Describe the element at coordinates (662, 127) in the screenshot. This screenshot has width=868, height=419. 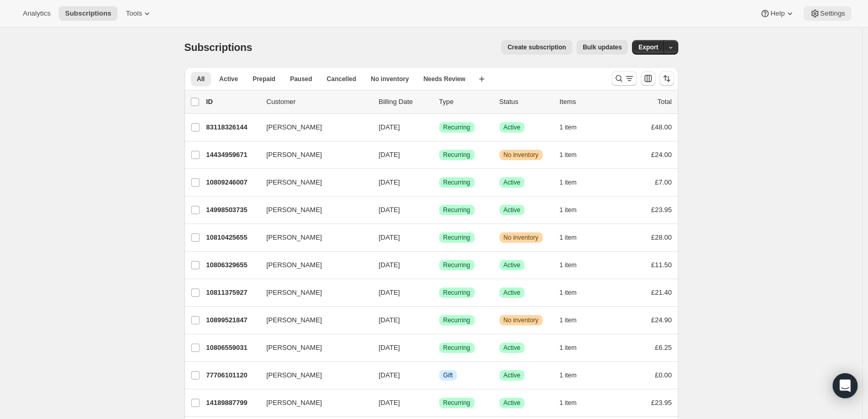
I see `span: £48.00` at that location.